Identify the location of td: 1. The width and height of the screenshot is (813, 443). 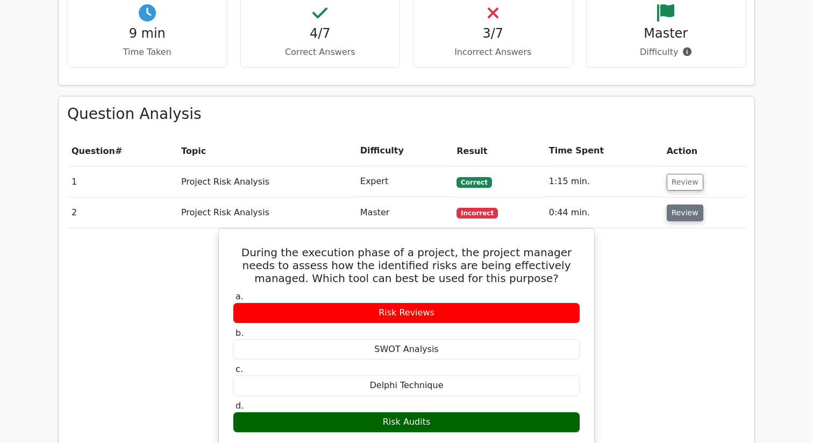
(122, 181).